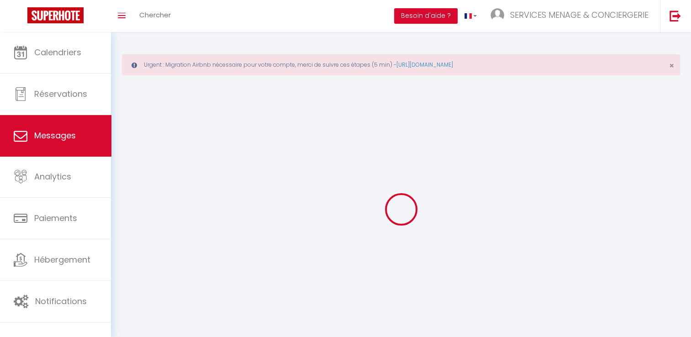  I want to click on img: Super Booking, so click(55, 15).